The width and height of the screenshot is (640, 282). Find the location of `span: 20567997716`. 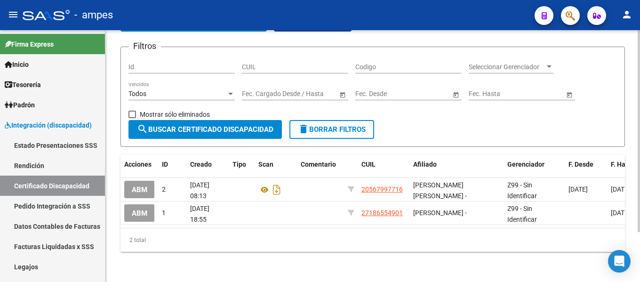

span: 20567997716 is located at coordinates (382, 189).